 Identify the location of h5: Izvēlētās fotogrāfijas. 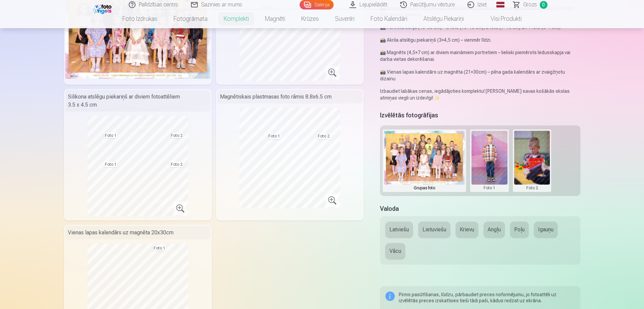
(409, 115).